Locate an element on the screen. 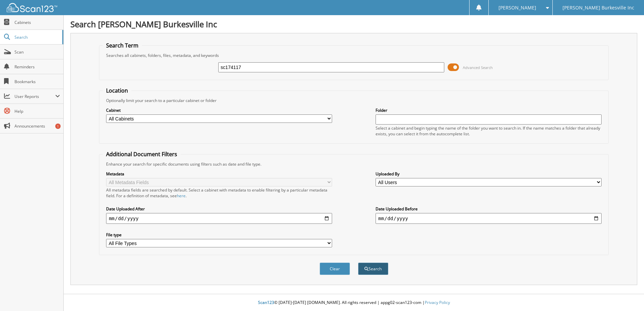 This screenshot has width=644, height=311. label: Date Uploaded Before is located at coordinates (488, 208).